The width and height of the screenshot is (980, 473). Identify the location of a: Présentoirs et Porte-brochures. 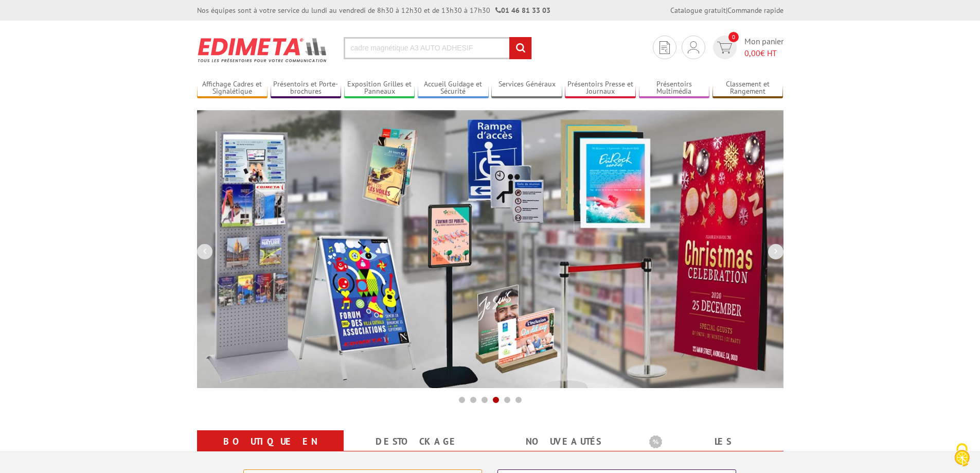
(306, 88).